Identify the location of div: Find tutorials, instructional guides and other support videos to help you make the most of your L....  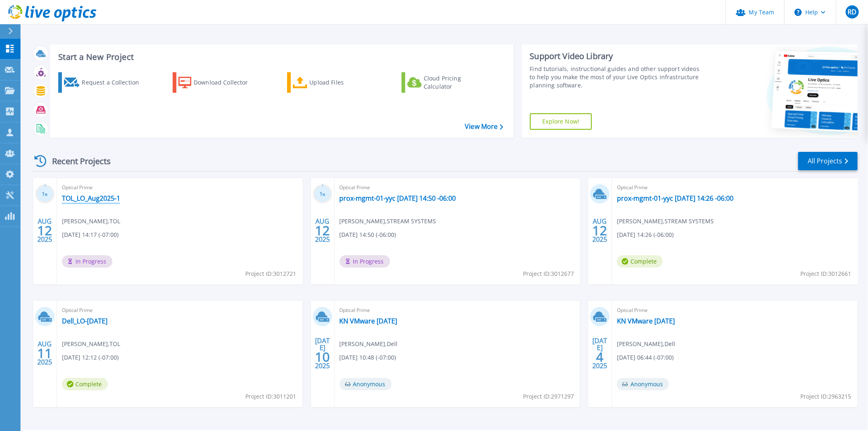
(616, 77).